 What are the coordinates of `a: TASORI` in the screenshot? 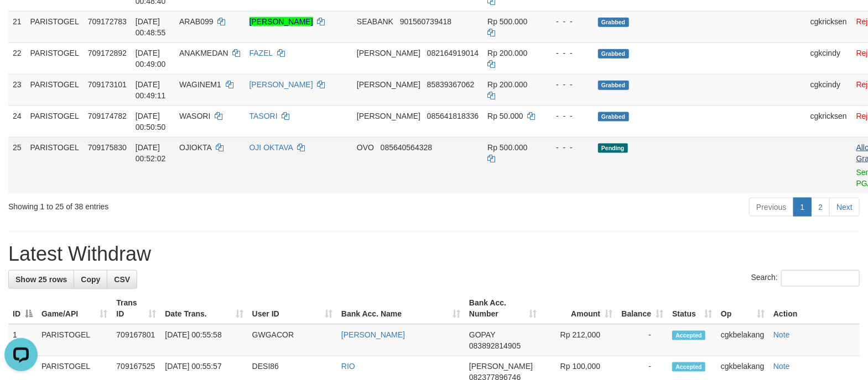 It's located at (263, 116).